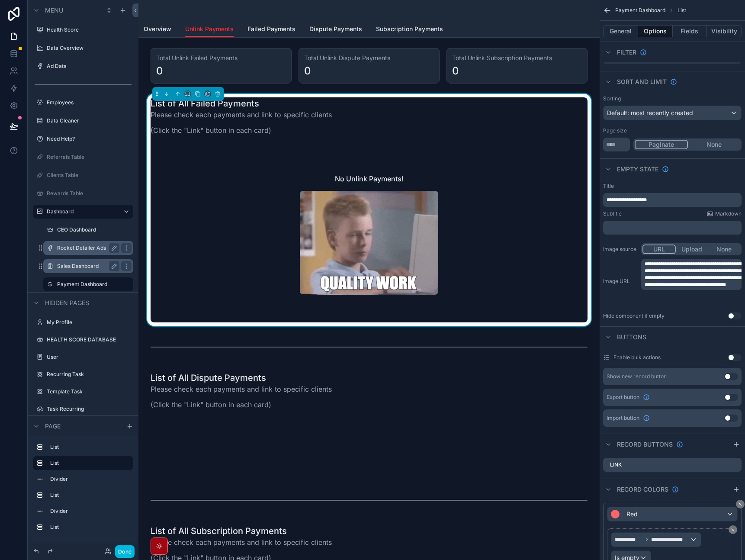  Describe the element at coordinates (409, 30) in the screenshot. I see `a: Subscription Payments` at that location.